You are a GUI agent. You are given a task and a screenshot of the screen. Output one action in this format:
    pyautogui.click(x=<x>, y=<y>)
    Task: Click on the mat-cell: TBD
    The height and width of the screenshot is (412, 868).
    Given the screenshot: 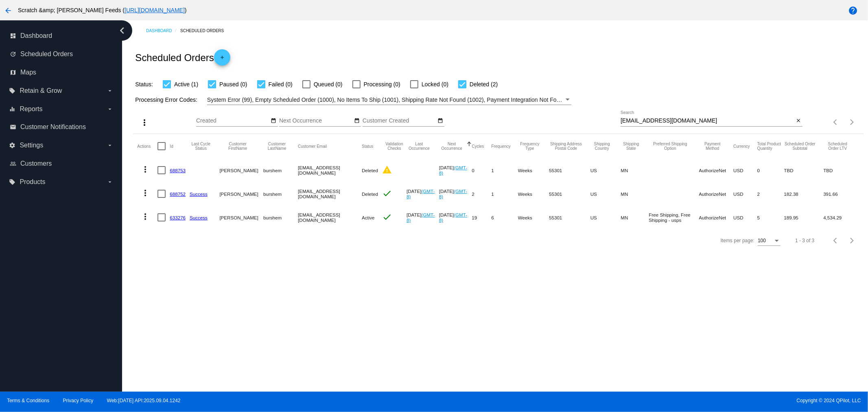 What is the action you would take?
    pyautogui.click(x=804, y=170)
    